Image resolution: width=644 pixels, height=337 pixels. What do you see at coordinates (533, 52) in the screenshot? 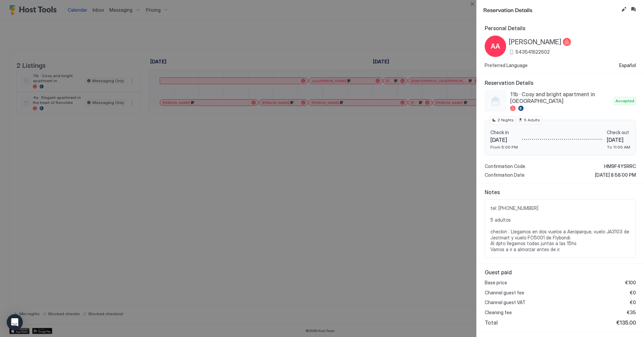
I see `span: 543541622602` at bounding box center [533, 52].